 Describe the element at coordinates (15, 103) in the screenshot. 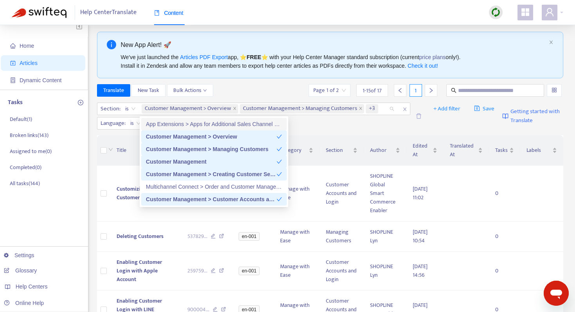

I see `p: Tasks` at that location.